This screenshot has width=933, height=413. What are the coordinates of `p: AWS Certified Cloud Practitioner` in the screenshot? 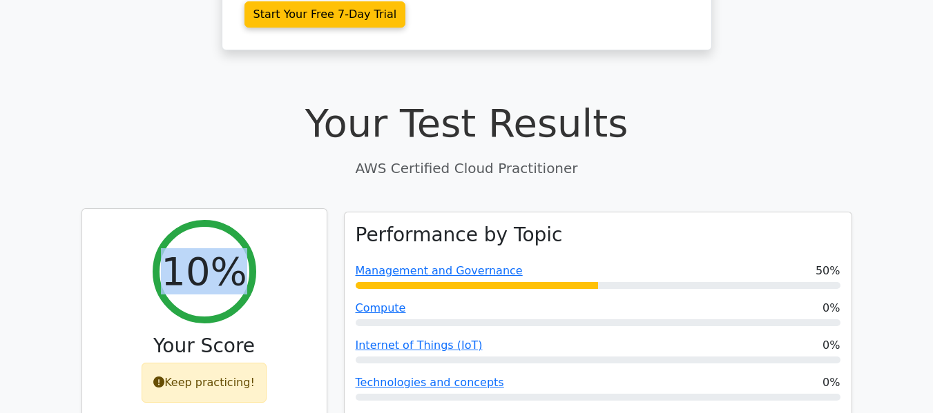 It's located at (467, 168).